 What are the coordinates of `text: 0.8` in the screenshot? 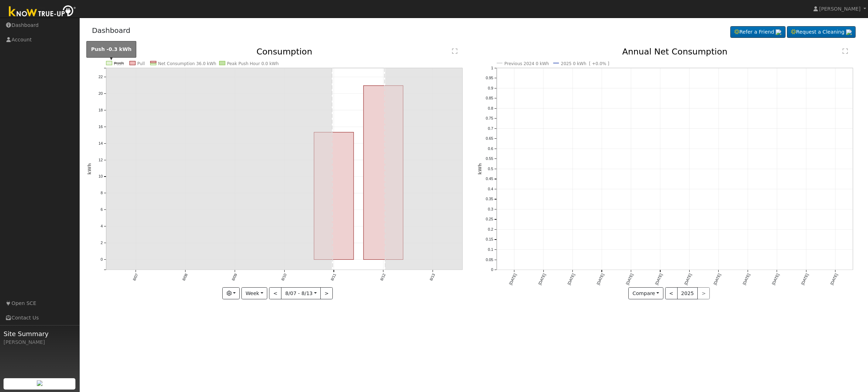 It's located at (490, 108).